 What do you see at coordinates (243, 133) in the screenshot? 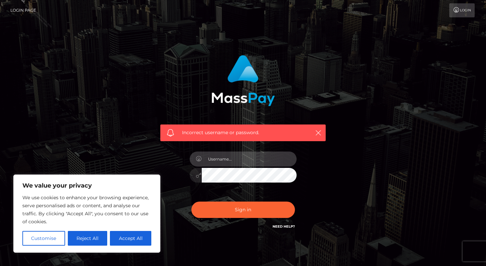
I see `span: Incorrect username or password.` at bounding box center [243, 133].